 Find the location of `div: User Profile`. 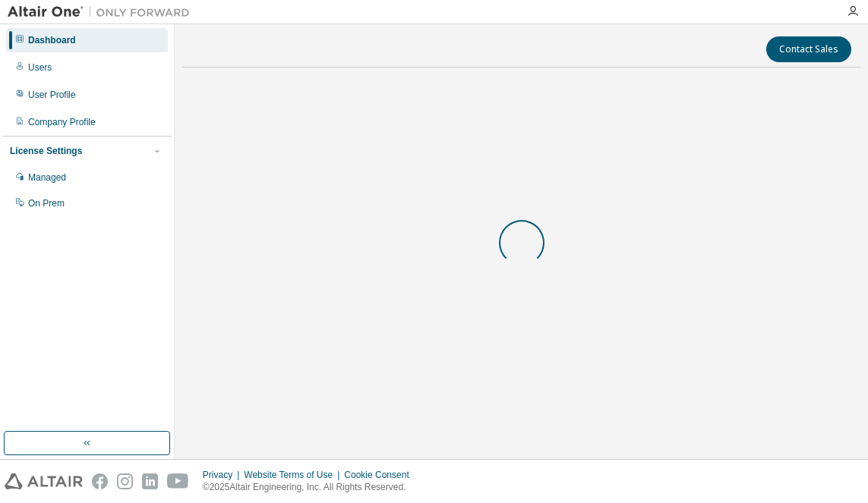

div: User Profile is located at coordinates (52, 95).